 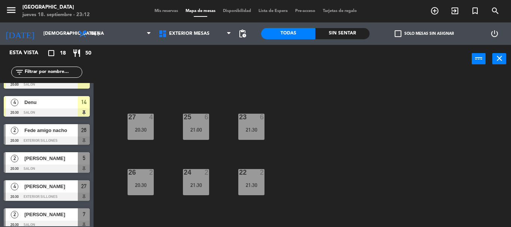 I want to click on span: 5, so click(x=84, y=158).